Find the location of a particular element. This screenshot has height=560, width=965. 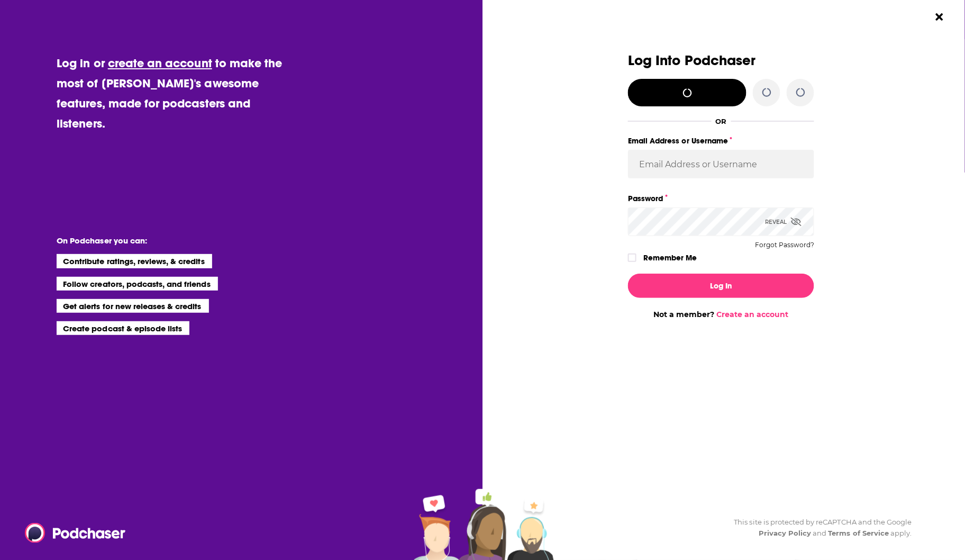

li: Follow creators, podcasts, and friends is located at coordinates (137, 283).